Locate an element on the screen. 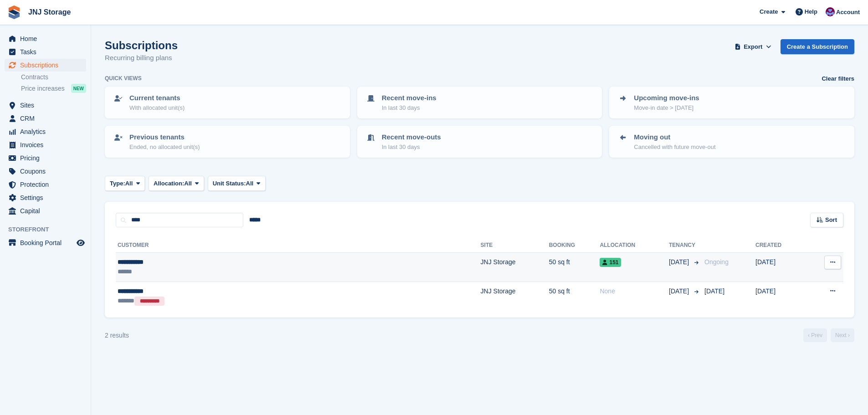 The image size is (868, 415). p: With allocated unit(s) is located at coordinates (157, 108).